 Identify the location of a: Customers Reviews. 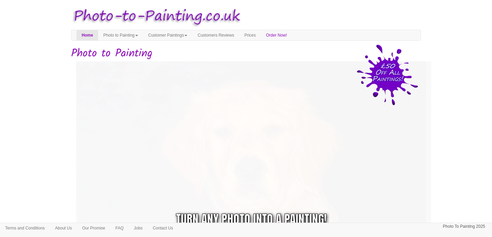
(215, 35).